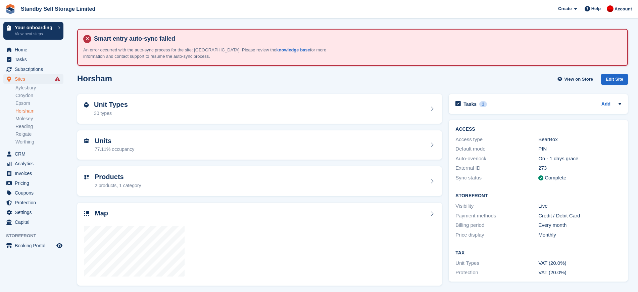 The width and height of the screenshot is (638, 292). I want to click on div: BearBox, so click(580, 139).